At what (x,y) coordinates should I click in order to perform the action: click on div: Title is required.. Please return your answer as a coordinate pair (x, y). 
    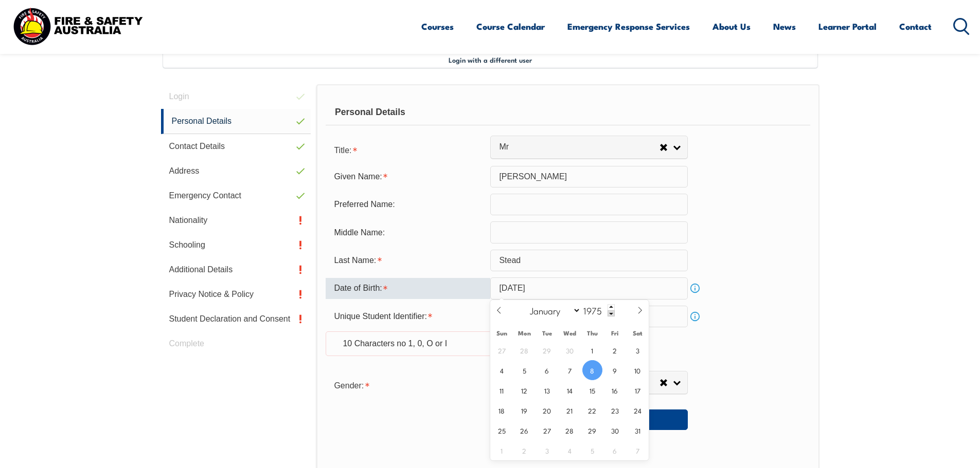
    Looking at the image, I should click on (408, 150).